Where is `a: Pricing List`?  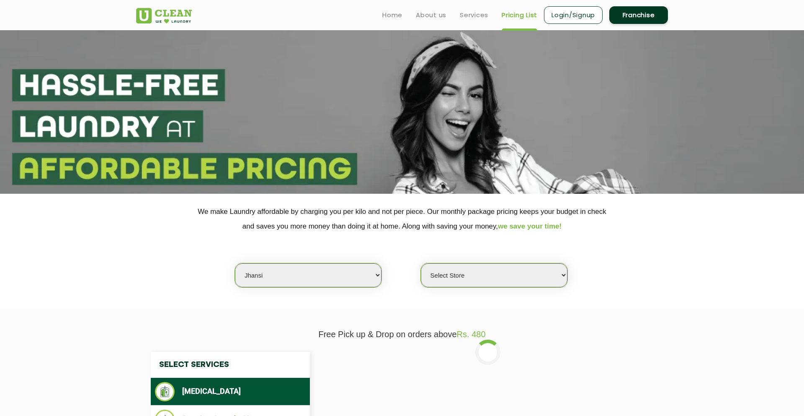
a: Pricing List is located at coordinates (519, 15).